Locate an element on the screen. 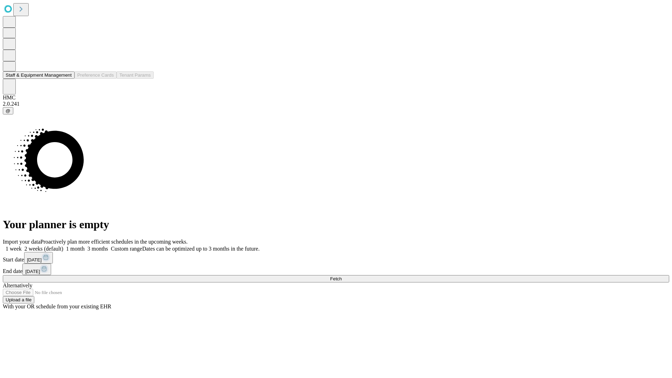 The width and height of the screenshot is (672, 378). span: Custom range is located at coordinates (126, 248).